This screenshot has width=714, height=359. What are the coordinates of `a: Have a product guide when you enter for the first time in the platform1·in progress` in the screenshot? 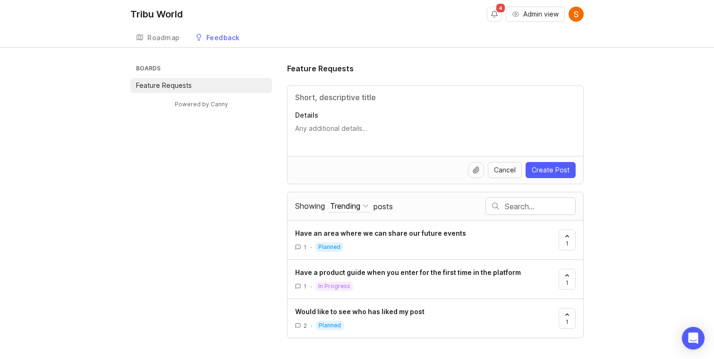 It's located at (427, 279).